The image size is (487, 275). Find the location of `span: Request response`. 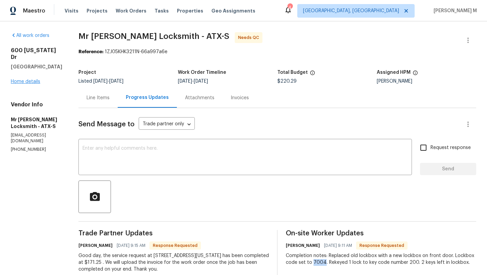

span: Request response is located at coordinates (451, 148).